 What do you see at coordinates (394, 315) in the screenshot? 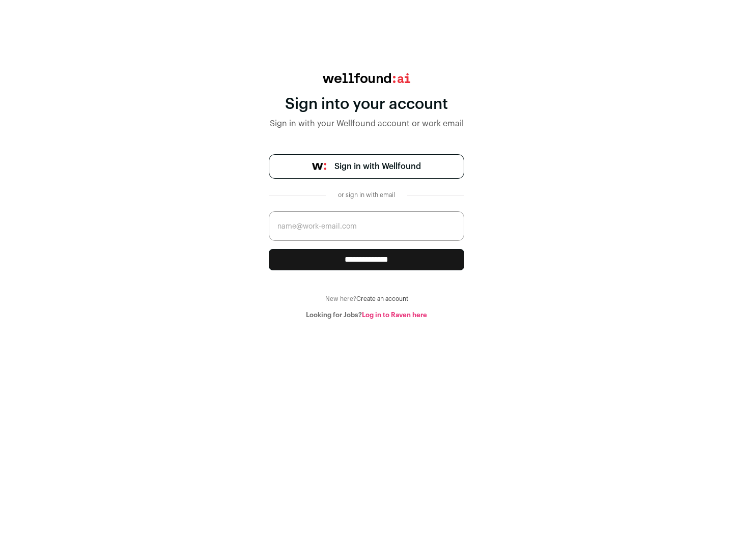
I see `a: Log in to Raven here` at bounding box center [394, 315].